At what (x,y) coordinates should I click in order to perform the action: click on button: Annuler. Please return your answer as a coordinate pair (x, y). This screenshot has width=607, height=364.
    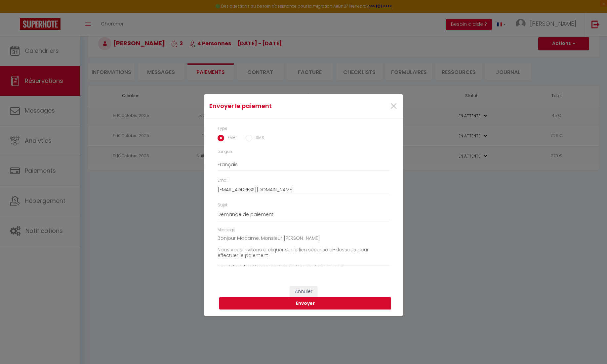
    Looking at the image, I should click on (304, 292).